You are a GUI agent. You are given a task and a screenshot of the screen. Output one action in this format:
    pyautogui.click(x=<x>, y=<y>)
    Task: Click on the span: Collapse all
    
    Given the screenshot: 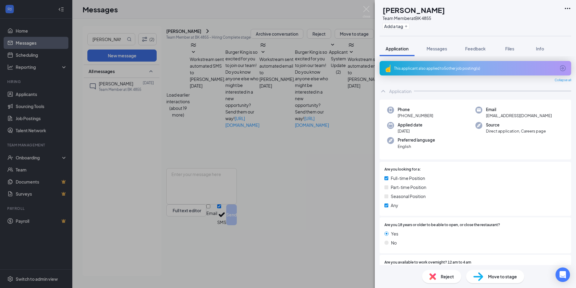 What is the action you would take?
    pyautogui.click(x=563, y=80)
    